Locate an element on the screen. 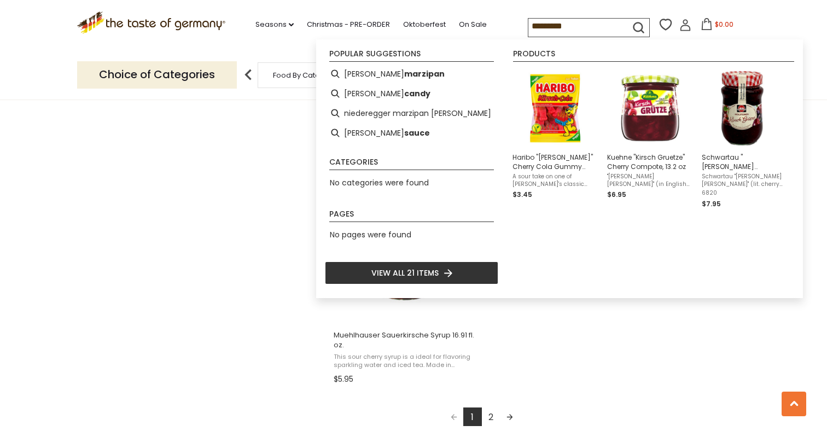 The width and height of the screenshot is (827, 431). a: Christmas - PRE-ORDER is located at coordinates (348, 25).